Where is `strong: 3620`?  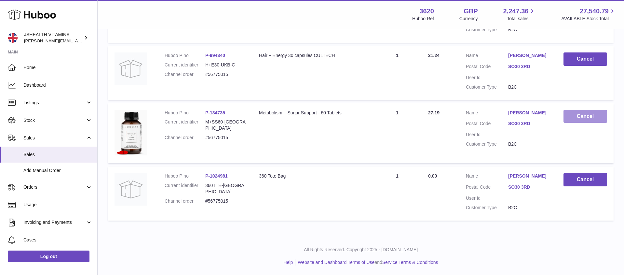 strong: 3620 is located at coordinates (427, 11).